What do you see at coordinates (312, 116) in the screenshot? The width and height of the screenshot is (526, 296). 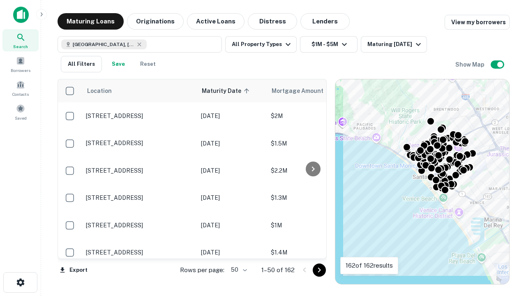 I see `p: $2M` at bounding box center [312, 116].